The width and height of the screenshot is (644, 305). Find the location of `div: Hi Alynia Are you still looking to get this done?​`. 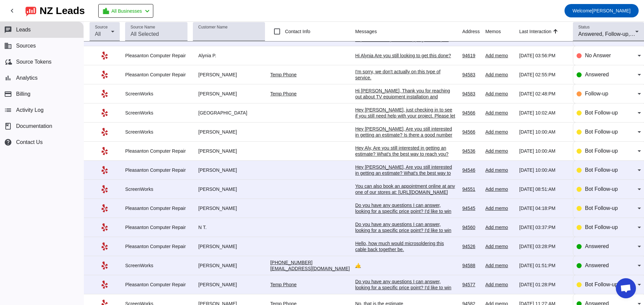

div: Hi Alynia Are you still looking to get this done?​ is located at coordinates (405, 56).